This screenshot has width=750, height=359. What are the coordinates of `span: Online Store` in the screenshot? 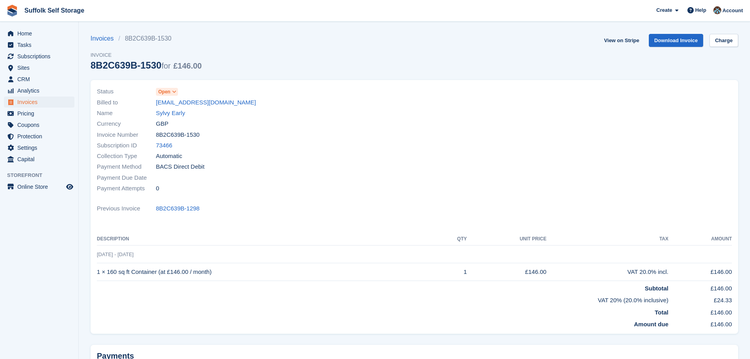 It's located at (41, 187).